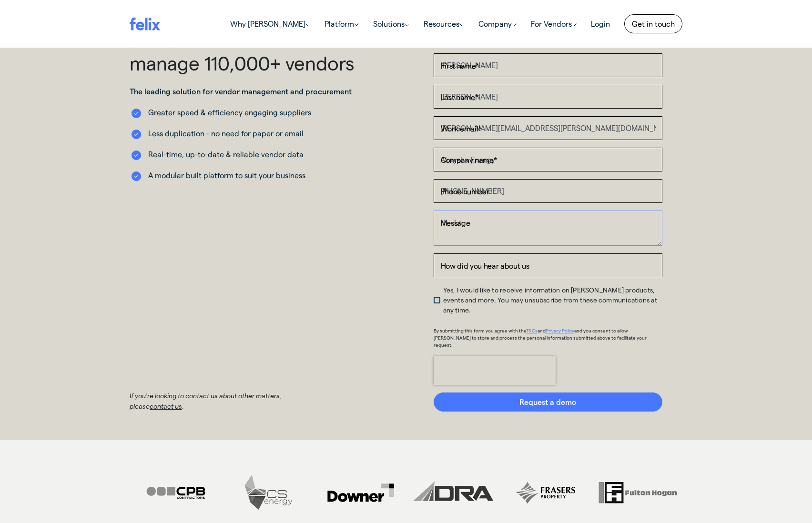 This screenshot has height=523, width=812. Describe the element at coordinates (244, 154) in the screenshot. I see `li: Real-time, up-to-date & reliable vendor data` at that location.